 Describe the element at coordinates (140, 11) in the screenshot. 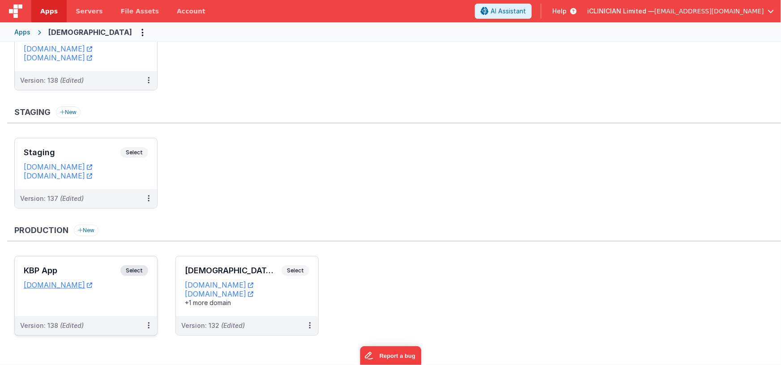

I see `span: File Assets` at that location.